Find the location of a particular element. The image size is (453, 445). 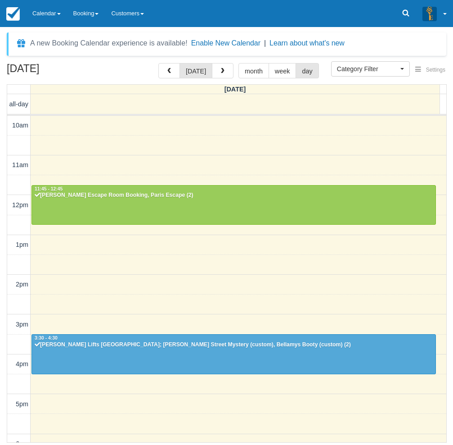

span: 11:45 - 12:45 is located at coordinates (49, 189).